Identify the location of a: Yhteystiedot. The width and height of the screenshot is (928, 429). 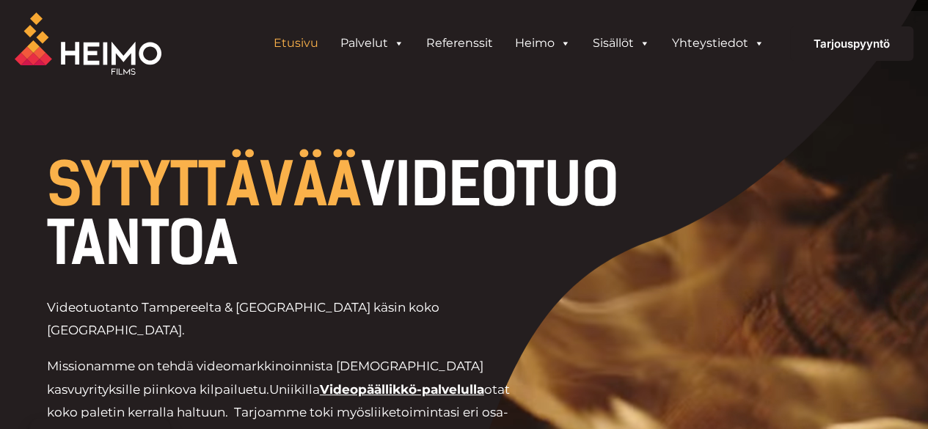
(718, 43).